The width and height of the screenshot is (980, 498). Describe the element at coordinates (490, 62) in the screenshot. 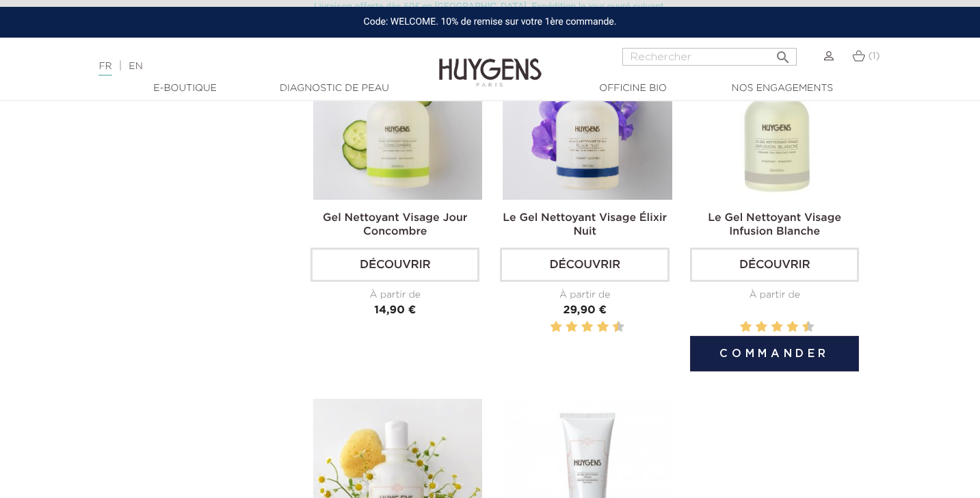

I see `img: Huygens` at that location.